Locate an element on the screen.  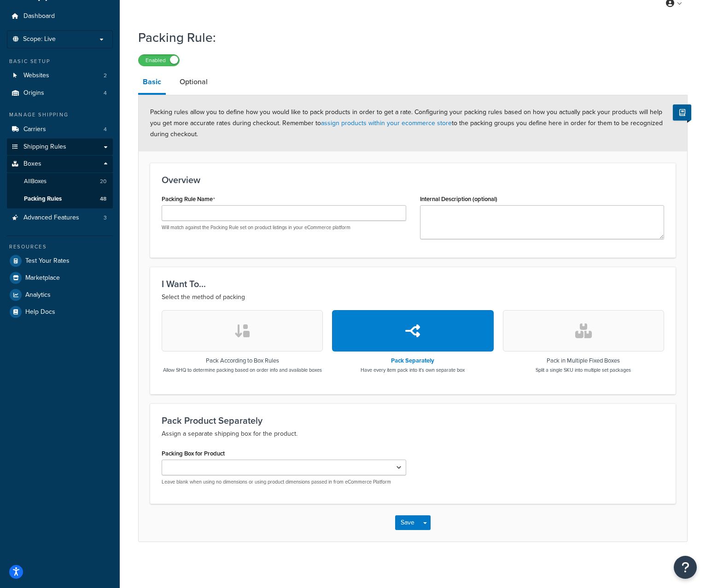
a: AllBoxes20 is located at coordinates (60, 181).